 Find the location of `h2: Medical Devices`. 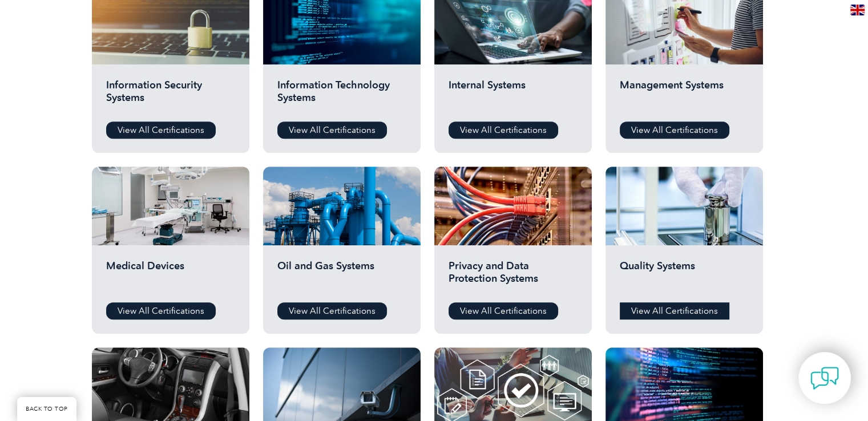

h2: Medical Devices is located at coordinates (171, 277).